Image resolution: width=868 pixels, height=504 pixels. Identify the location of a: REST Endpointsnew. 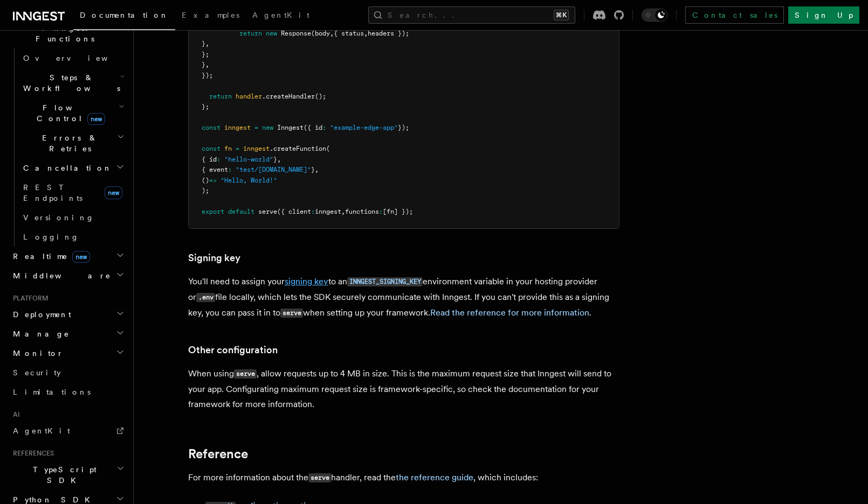
(73, 193).